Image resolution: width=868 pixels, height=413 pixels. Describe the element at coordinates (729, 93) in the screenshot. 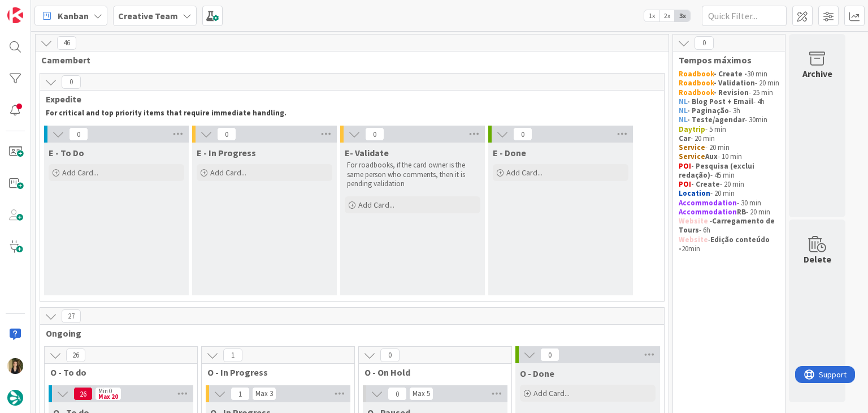

I see `p: - 25 min` at that location.